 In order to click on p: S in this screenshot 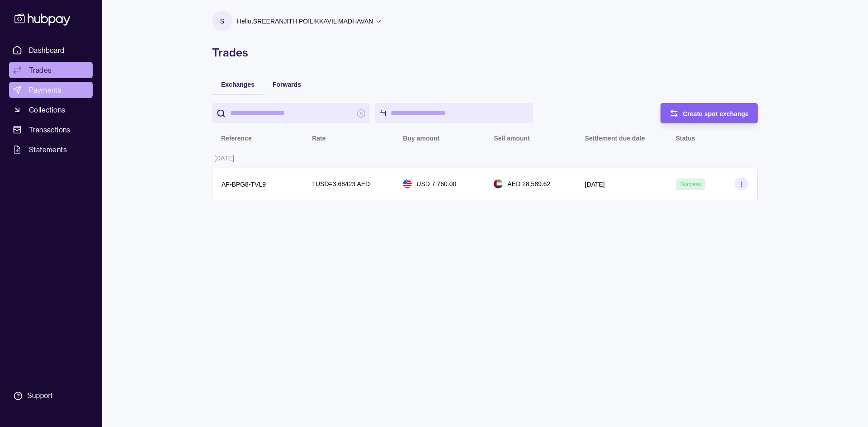, I will do `click(222, 21)`.